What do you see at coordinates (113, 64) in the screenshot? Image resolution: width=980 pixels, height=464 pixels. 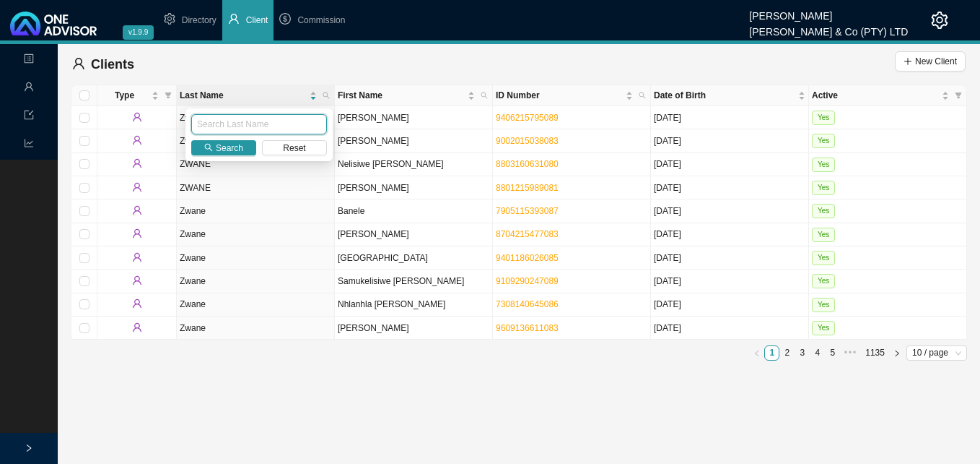 I see `span: Clients` at bounding box center [113, 64].